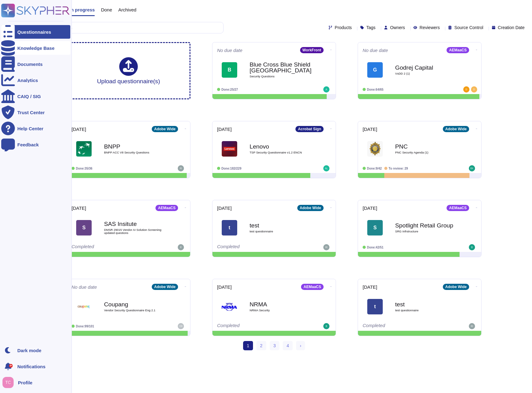 The image size is (532, 393). What do you see at coordinates (107, 9) in the screenshot?
I see `span: Done` at bounding box center [107, 9].